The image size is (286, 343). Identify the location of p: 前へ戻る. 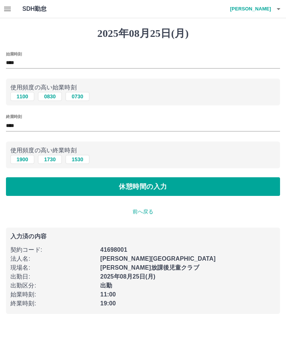
(143, 212).